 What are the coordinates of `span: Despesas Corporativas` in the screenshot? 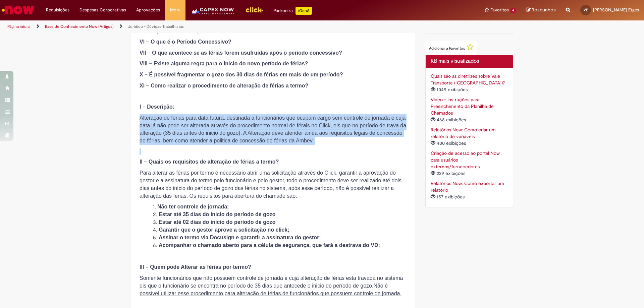 It's located at (103, 10).